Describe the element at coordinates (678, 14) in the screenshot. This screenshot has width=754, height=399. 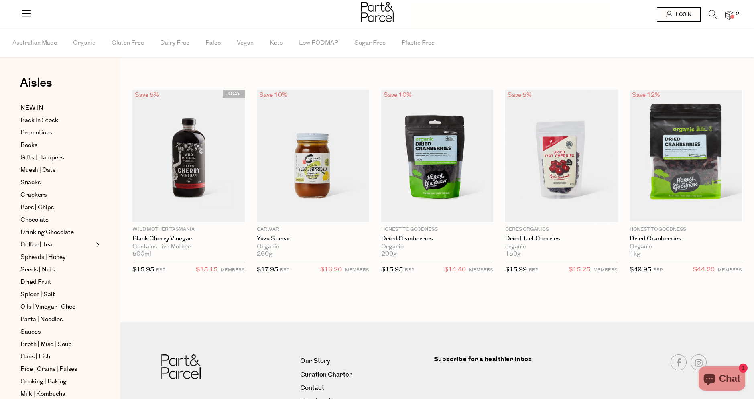
I see `a: Login` at that location.